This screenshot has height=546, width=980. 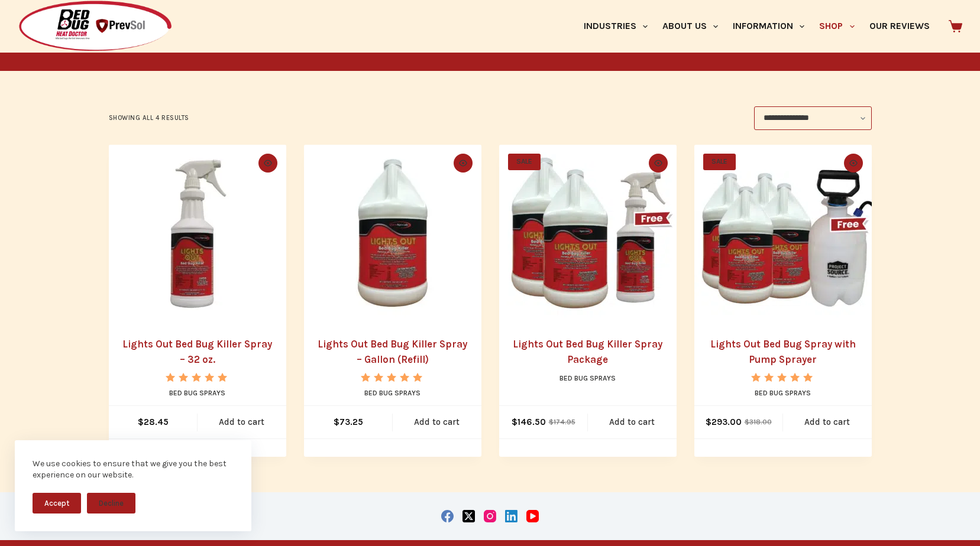 What do you see at coordinates (437, 422) in the screenshot?
I see `a: Add to cart: “Lights Out Bed Bug Killer Spray - Gallon (Refill)”` at bounding box center [437, 422].